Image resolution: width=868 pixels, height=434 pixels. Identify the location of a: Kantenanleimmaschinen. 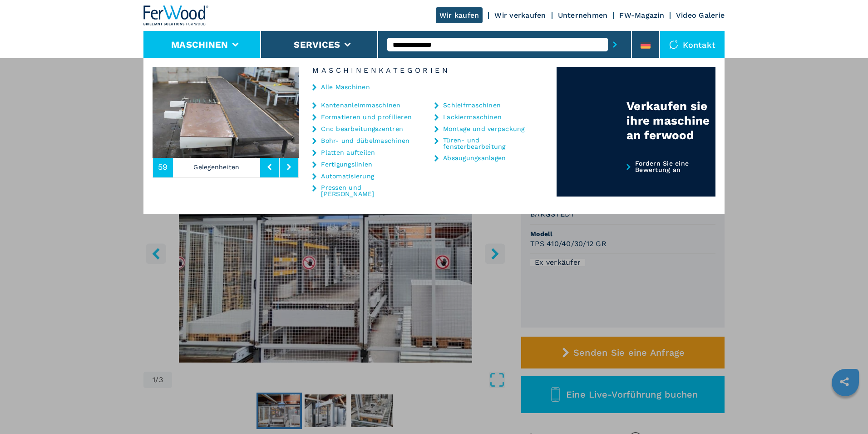
(361, 105).